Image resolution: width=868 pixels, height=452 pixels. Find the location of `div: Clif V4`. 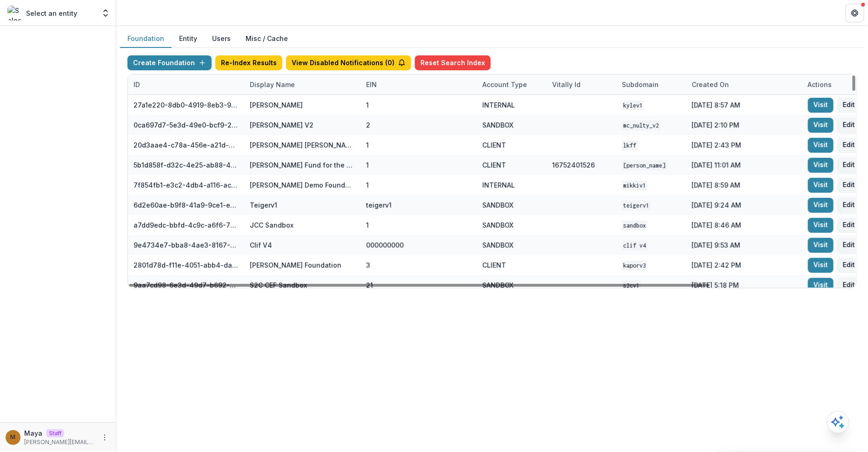

div: Clif V4 is located at coordinates (261, 244).